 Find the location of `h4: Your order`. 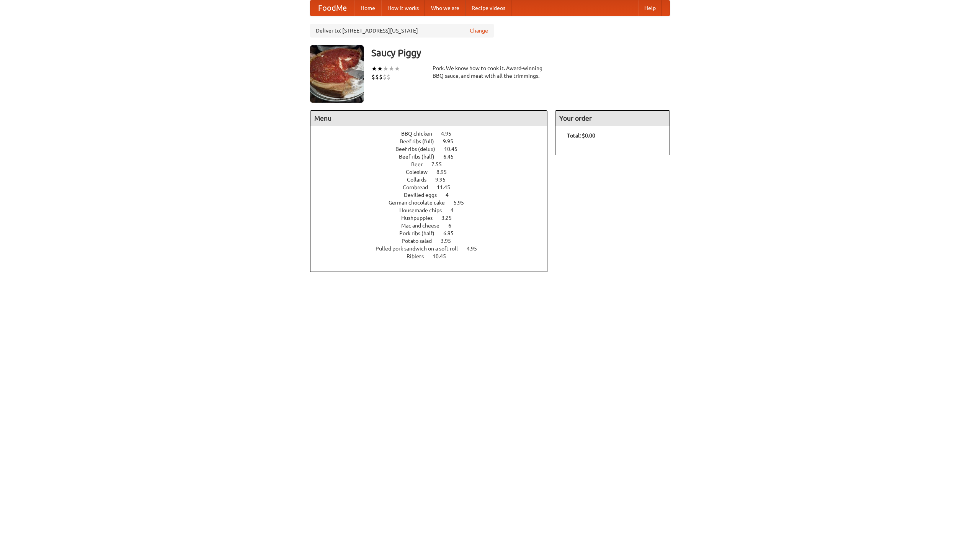

h4: Your order is located at coordinates (612, 118).